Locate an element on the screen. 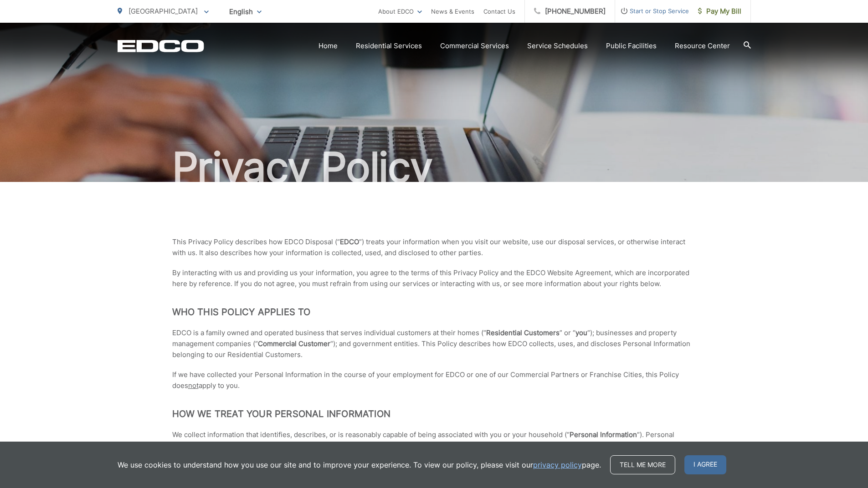 The image size is (868, 488). h2: How We Treat Your Personal Information is located at coordinates (434, 415).